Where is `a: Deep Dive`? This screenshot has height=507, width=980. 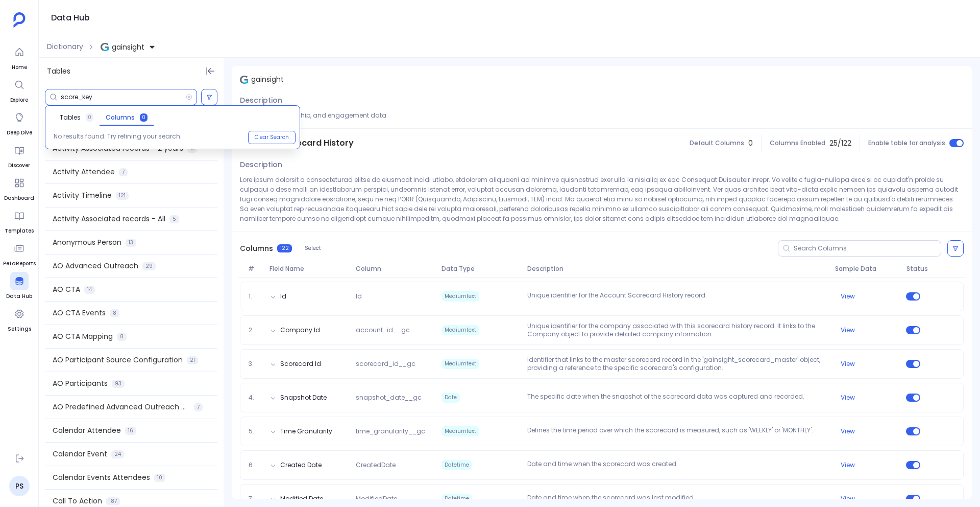 a: Deep Dive is located at coordinates (20, 123).